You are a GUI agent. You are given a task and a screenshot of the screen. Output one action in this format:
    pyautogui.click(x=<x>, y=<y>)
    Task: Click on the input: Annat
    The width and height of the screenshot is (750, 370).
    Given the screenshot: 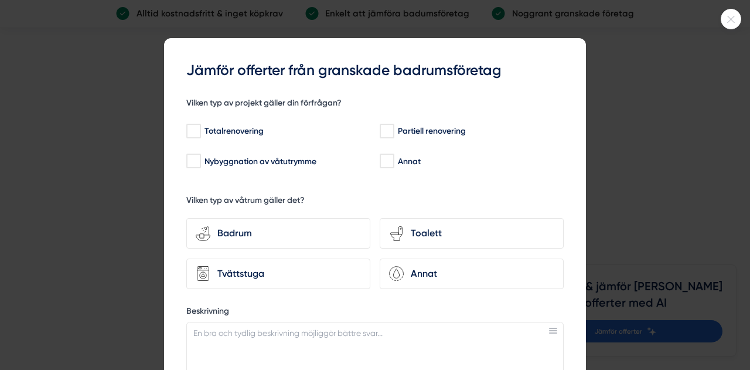 What is the action you would take?
    pyautogui.click(x=386, y=161)
    